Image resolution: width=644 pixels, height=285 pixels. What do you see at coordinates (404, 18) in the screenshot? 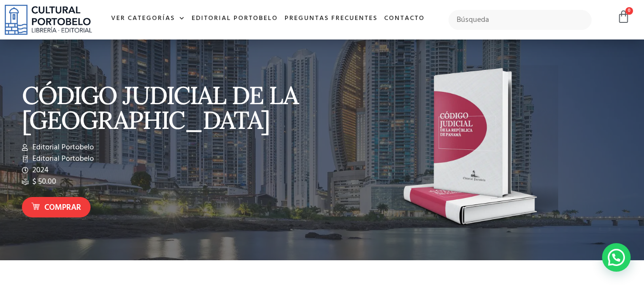
I see `a: Contacto` at bounding box center [404, 18].